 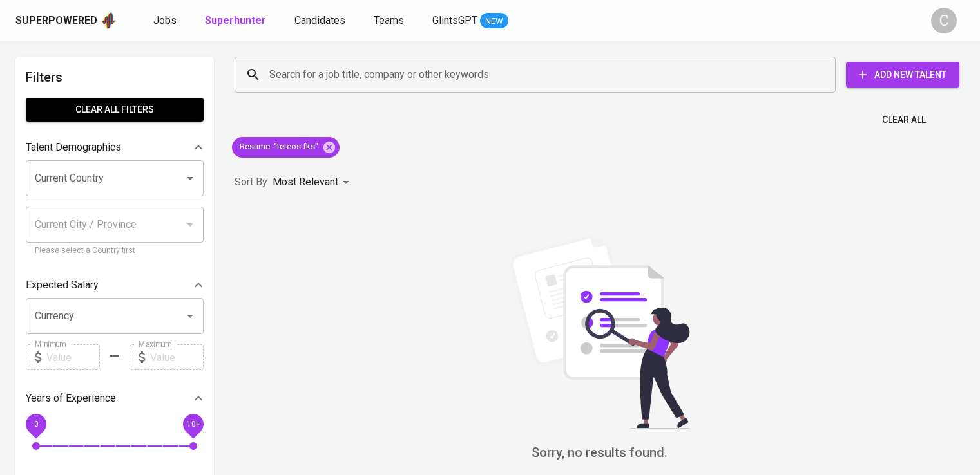 I want to click on p: Please select a Country first, so click(x=115, y=251).